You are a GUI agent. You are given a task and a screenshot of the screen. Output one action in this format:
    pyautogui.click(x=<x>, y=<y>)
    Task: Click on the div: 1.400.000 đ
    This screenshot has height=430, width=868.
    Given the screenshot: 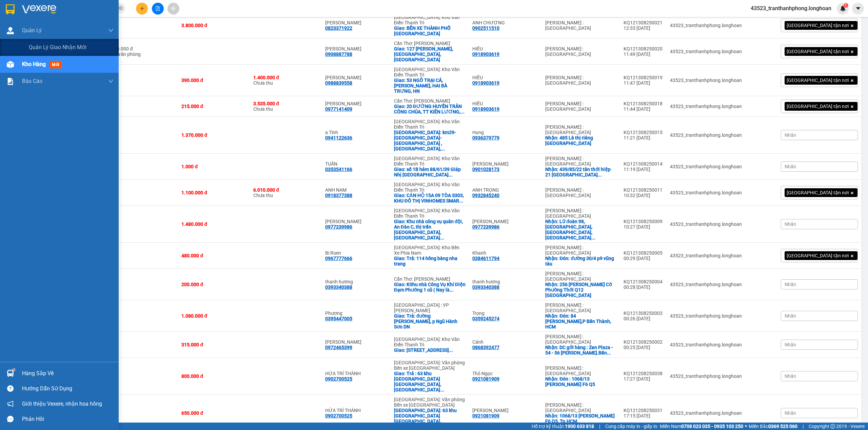 What is the action you would take?
    pyautogui.click(x=285, y=77)
    